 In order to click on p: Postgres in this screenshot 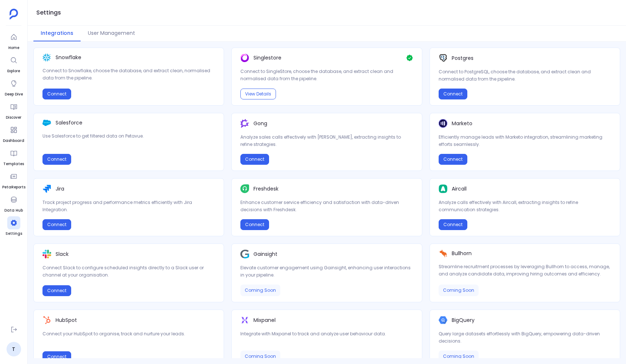, I will do `click(462, 58)`.